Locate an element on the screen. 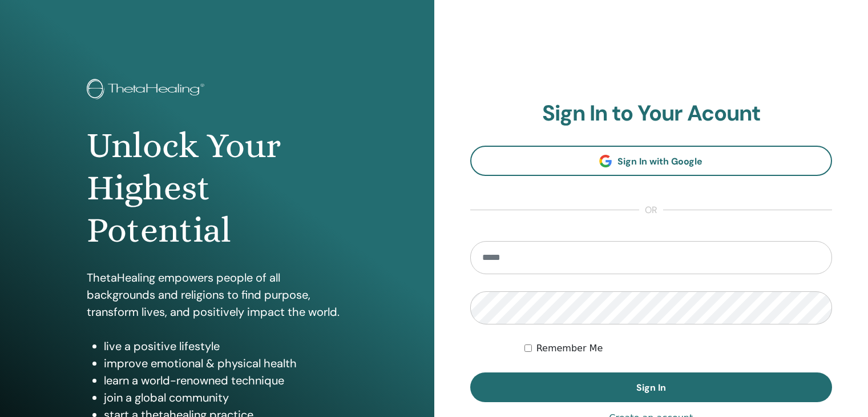 The height and width of the screenshot is (417, 868). a: Sign In with Google is located at coordinates (651, 160).